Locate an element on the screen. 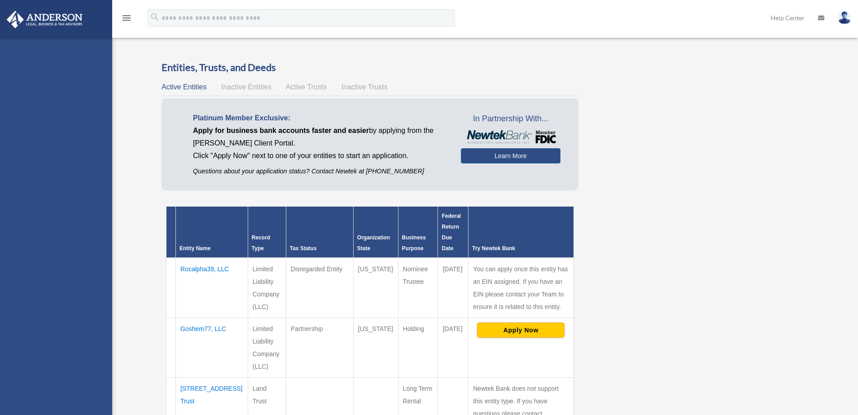 The image size is (858, 415). img: NewtekBankLogoSM.png is located at coordinates (510, 137).